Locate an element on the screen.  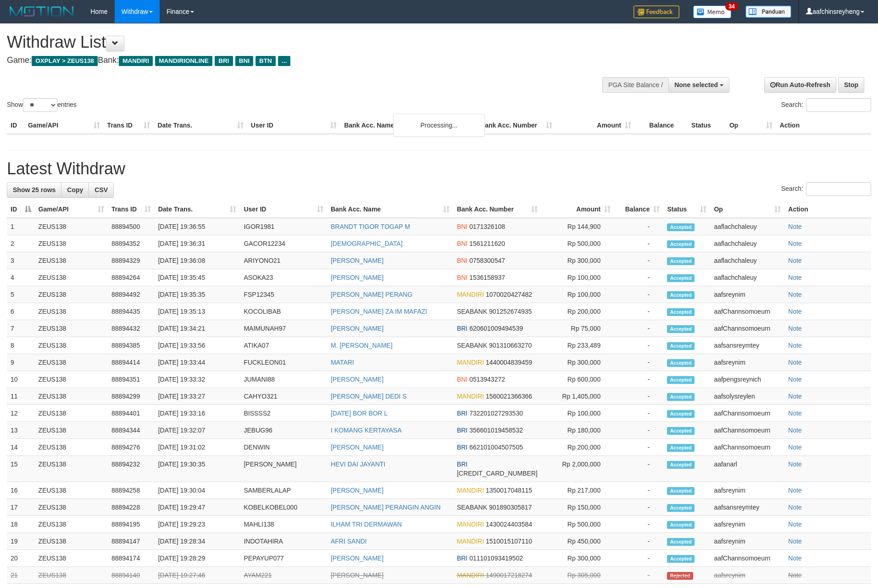
input: Search: is located at coordinates (839, 105).